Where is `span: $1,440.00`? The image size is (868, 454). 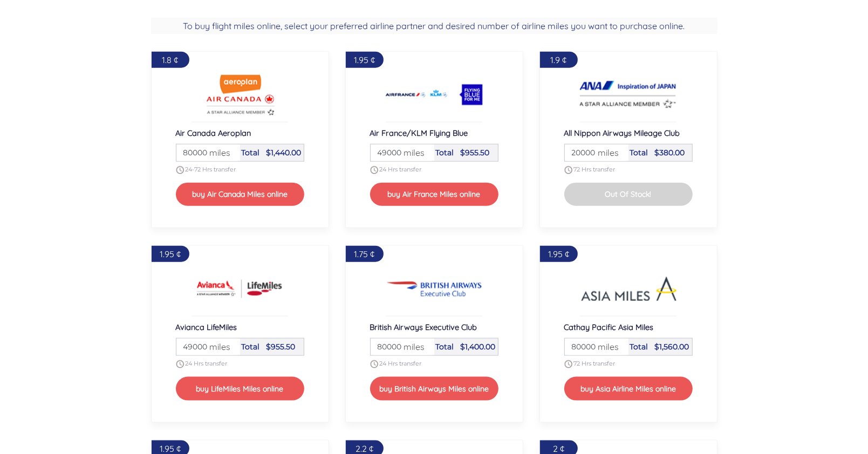 span: $1,440.00 is located at coordinates (284, 152).